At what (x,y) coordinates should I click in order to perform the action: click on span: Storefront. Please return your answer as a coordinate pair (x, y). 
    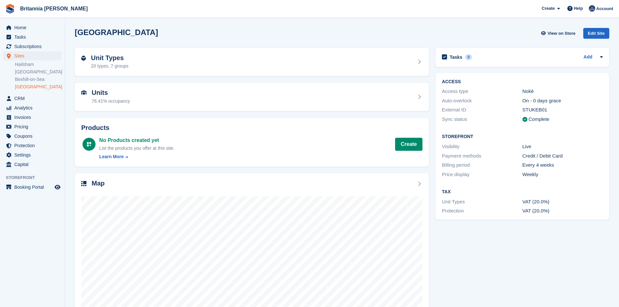
    Looking at the image, I should click on (35, 178).